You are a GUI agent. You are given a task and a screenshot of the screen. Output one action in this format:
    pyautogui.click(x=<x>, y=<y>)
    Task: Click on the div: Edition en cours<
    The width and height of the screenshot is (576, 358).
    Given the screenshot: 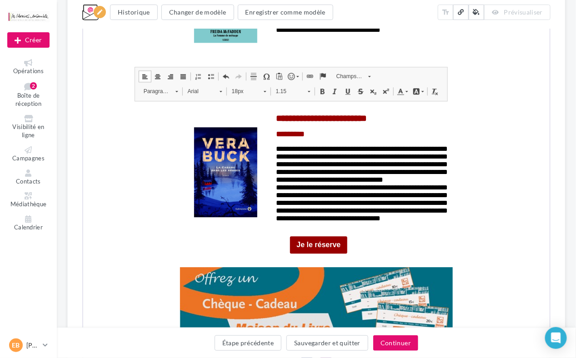 What is the action you would take?
    pyautogui.click(x=99, y=12)
    